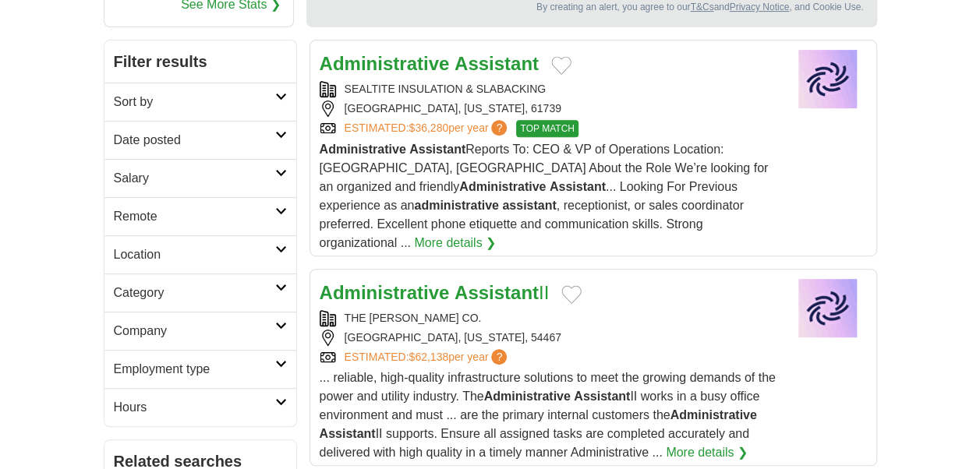  What do you see at coordinates (194, 408) in the screenshot?
I see `h2: Hours` at bounding box center [194, 408].